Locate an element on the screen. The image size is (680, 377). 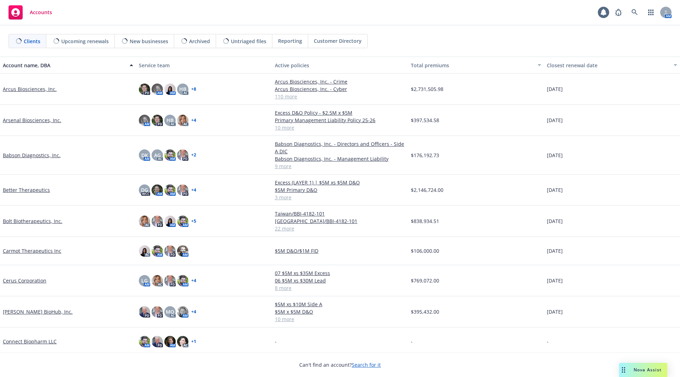
span: Accounts is located at coordinates (41, 12).